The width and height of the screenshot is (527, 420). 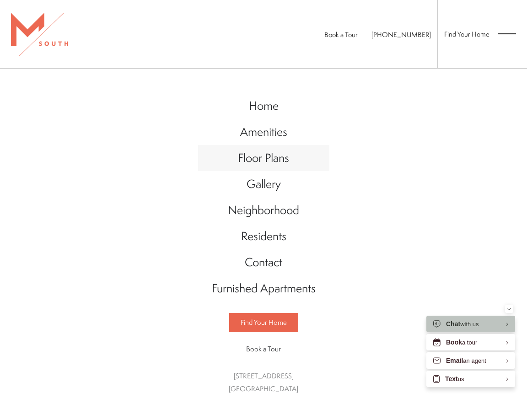 What do you see at coordinates (264, 157) in the screenshot?
I see `span: Floor Plans` at bounding box center [264, 157].